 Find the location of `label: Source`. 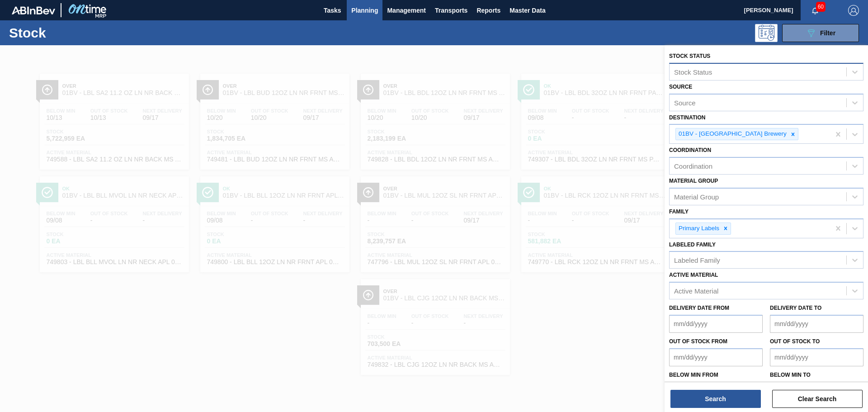

label: Source is located at coordinates (681, 87).